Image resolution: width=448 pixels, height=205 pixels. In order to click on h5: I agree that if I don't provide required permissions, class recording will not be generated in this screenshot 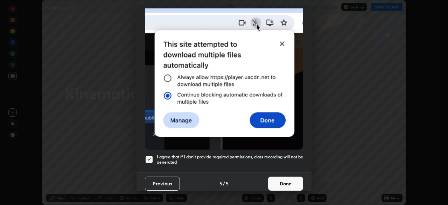, I will do `click(230, 159)`.